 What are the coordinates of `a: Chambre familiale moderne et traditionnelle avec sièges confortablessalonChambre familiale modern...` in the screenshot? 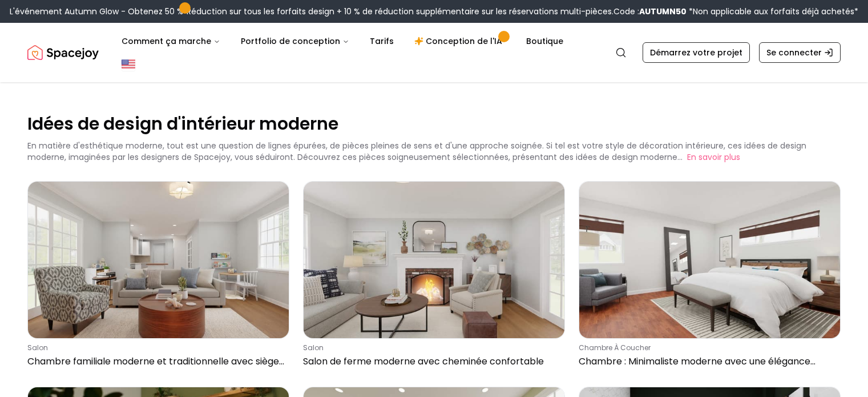 It's located at (158, 277).